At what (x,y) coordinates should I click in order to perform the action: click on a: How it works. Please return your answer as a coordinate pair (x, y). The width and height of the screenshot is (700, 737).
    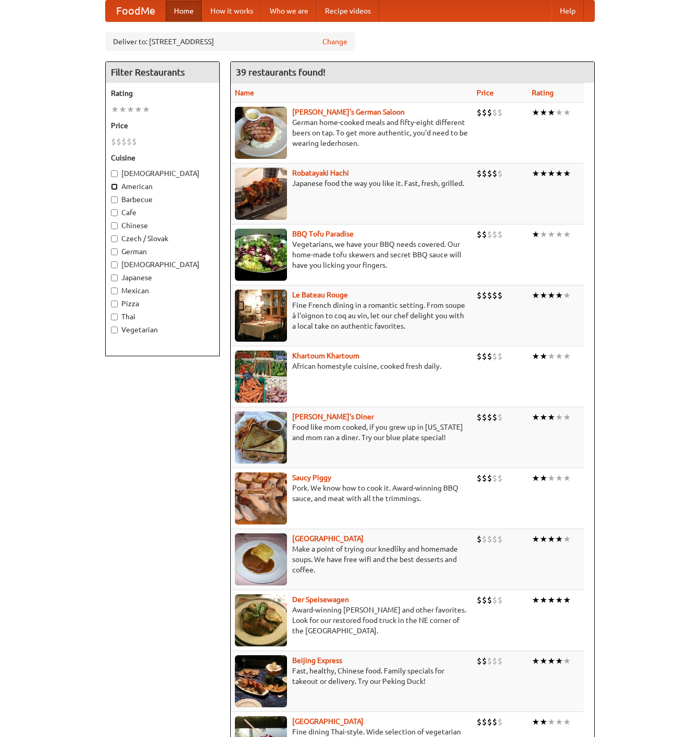
    Looking at the image, I should click on (232, 11).